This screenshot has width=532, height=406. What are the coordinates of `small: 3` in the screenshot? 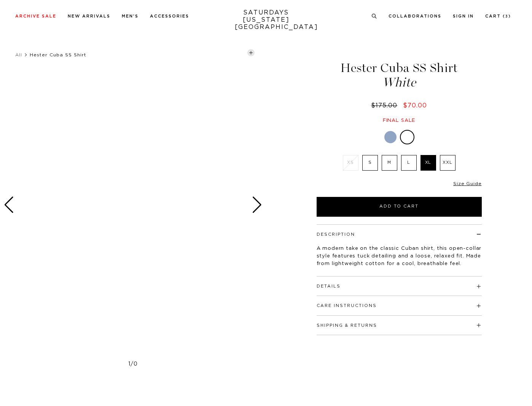 It's located at (507, 16).